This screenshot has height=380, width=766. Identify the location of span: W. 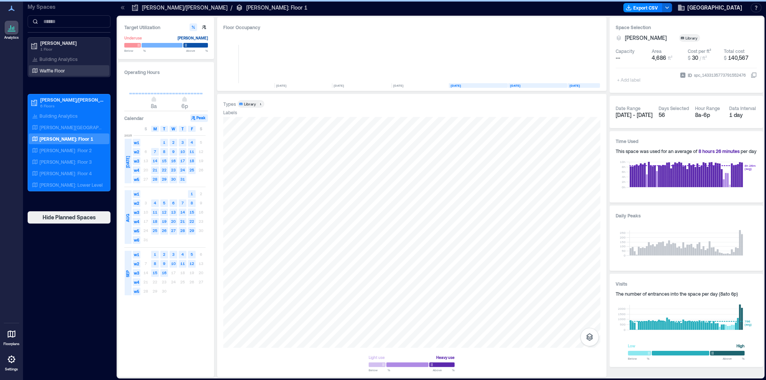
(173, 129).